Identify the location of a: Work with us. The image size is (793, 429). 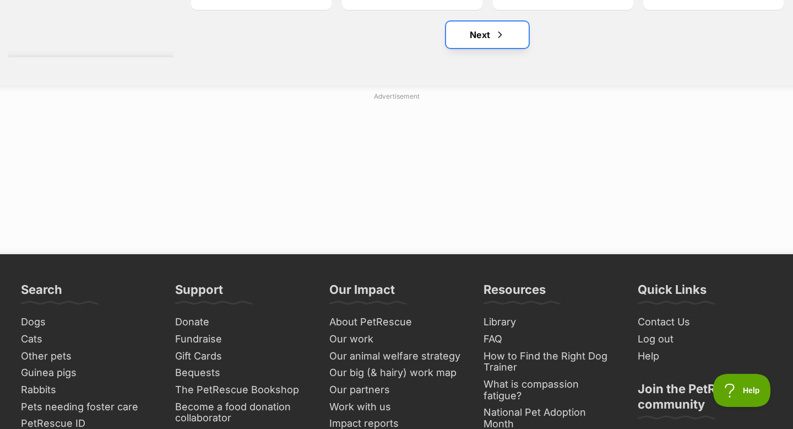
(397, 406).